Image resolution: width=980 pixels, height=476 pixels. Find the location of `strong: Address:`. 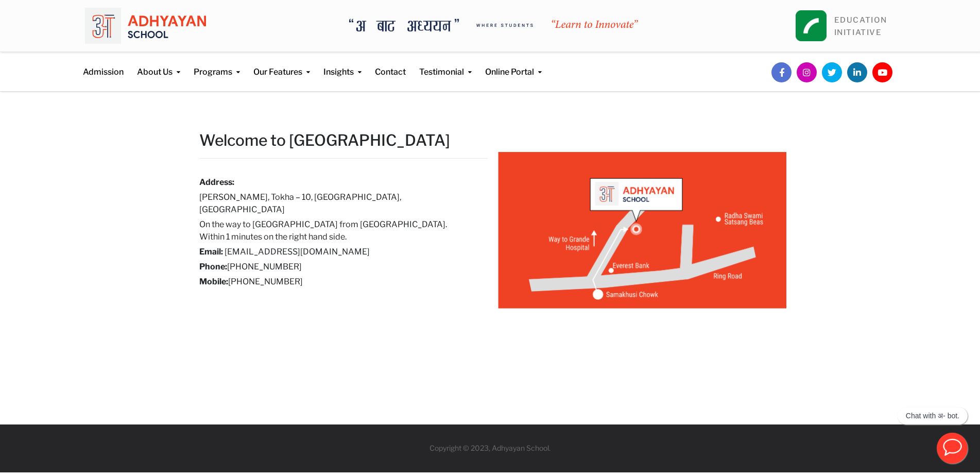

strong: Address: is located at coordinates (217, 182).